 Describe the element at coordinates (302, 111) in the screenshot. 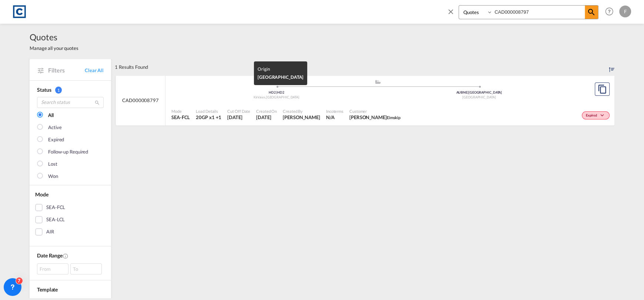

I see `span: Created By` at that location.